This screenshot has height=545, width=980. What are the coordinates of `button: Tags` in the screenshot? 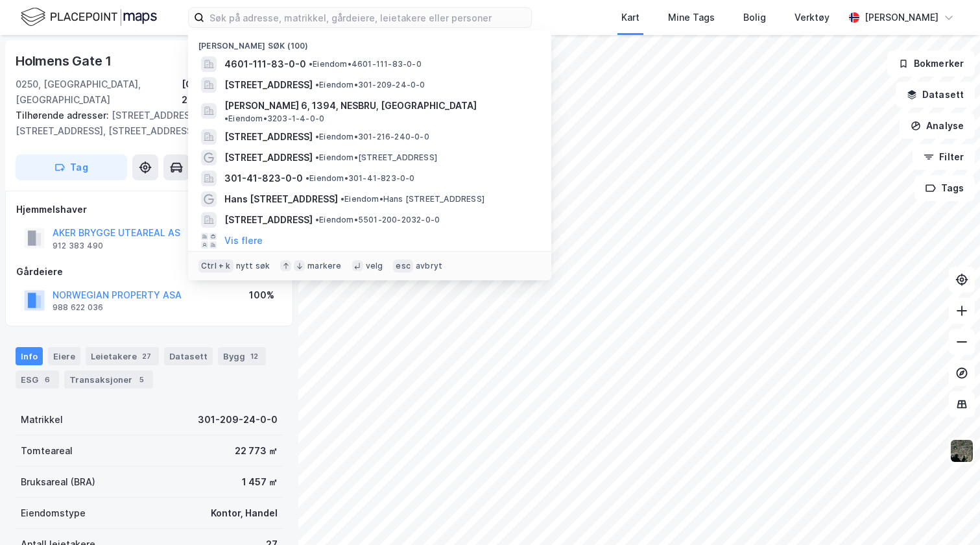 It's located at (944, 189).